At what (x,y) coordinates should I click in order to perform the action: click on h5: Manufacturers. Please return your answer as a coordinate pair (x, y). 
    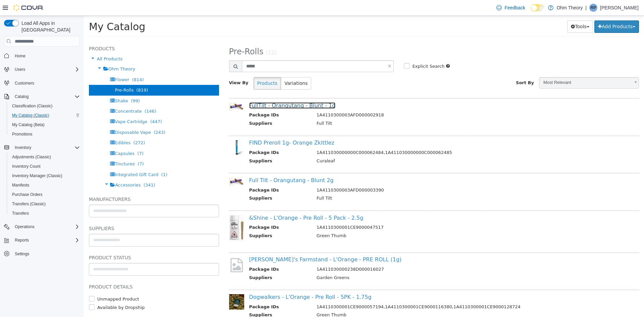
    Looking at the image, I should click on (70, 183).